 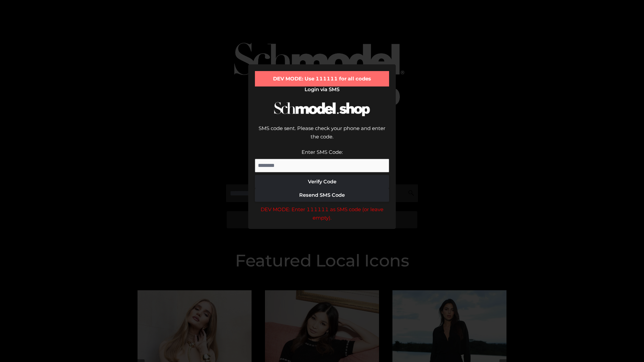 I want to click on img: Schmodel Logo, so click(x=322, y=109).